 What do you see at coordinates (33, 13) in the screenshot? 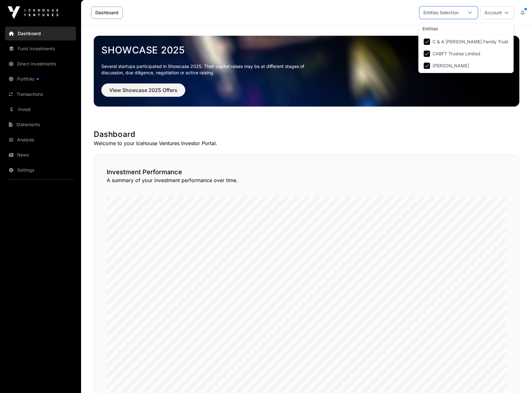
I see `img: Icehouse Ventures Logo` at bounding box center [33, 13].